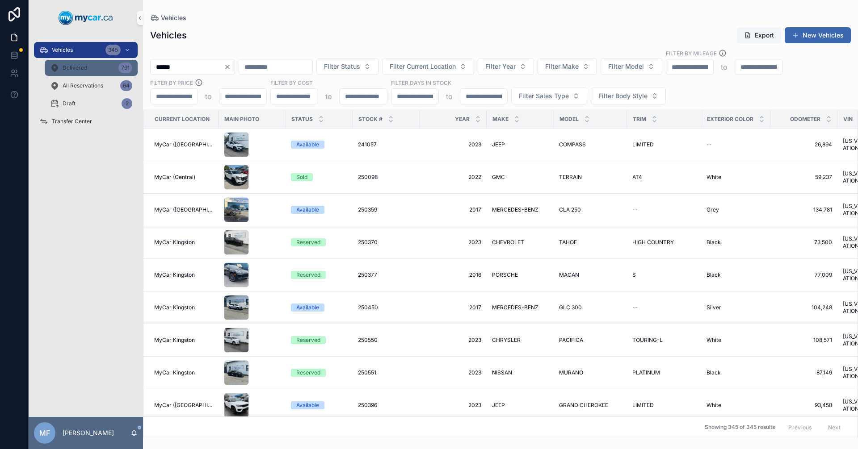 The height and width of the screenshot is (449, 858). I want to click on span: White, so click(713, 406).